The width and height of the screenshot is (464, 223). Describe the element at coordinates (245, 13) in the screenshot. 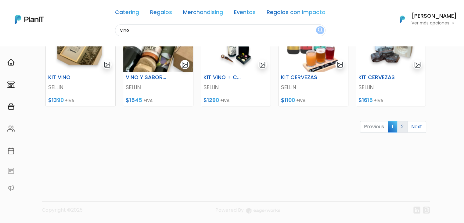

I see `a: Eventos` at that location.